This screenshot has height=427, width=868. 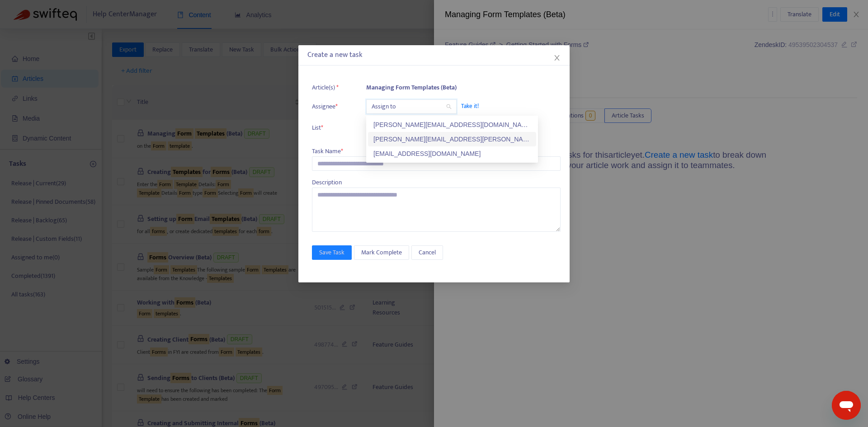 I want to click on button: Cancel, so click(x=427, y=253).